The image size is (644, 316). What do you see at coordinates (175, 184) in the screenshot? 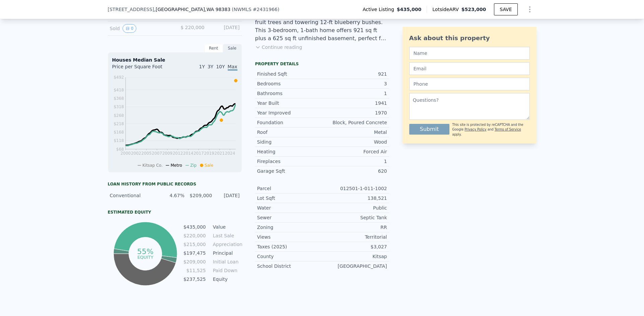
I see `div: Loan history from public records` at bounding box center [175, 184].